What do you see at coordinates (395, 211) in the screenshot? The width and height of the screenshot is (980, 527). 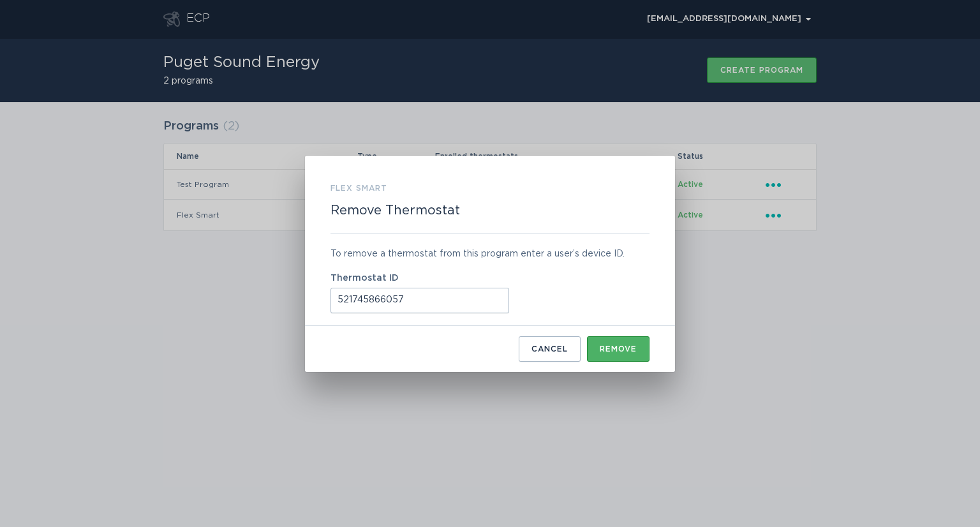 I see `h2: Remove Thermostat` at bounding box center [395, 211].